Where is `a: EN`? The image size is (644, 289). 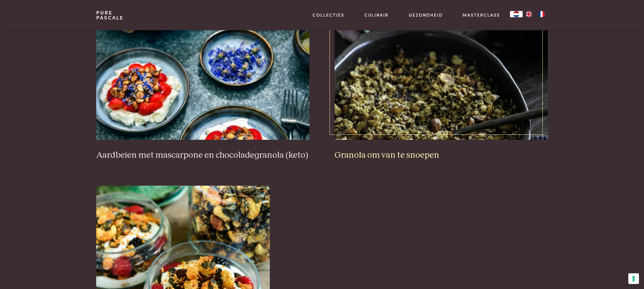
a: EN is located at coordinates (529, 14).